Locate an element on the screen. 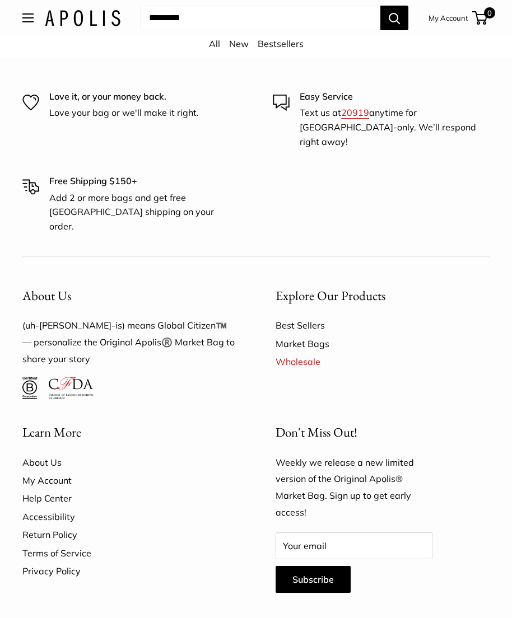  a: Return Policy is located at coordinates (129, 535).